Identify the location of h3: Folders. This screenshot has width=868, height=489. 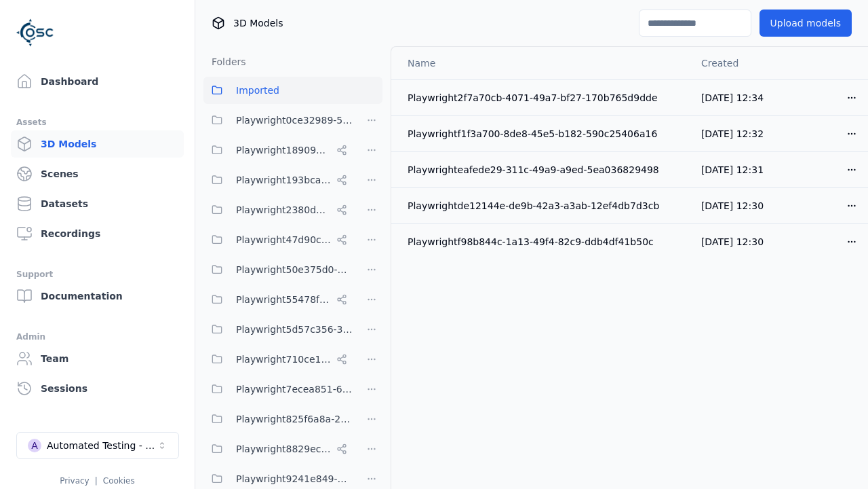
(224, 62).